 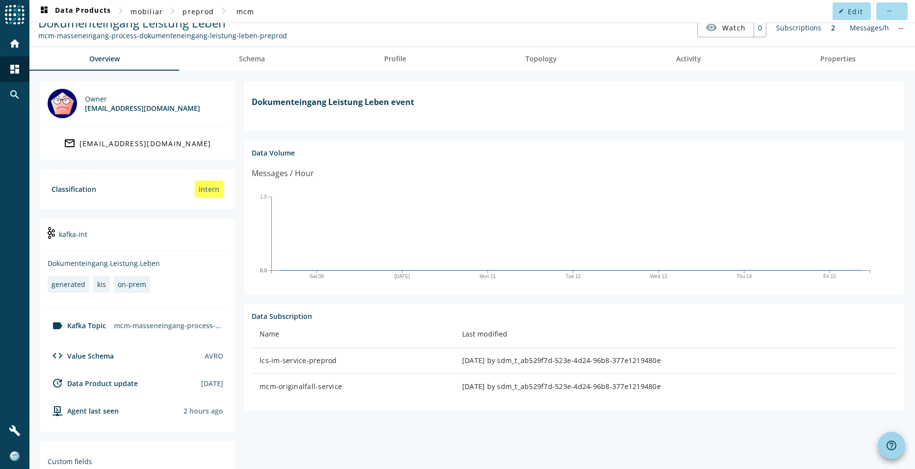 I want to click on img: mbx_301492@mobi.ch, so click(x=62, y=103).